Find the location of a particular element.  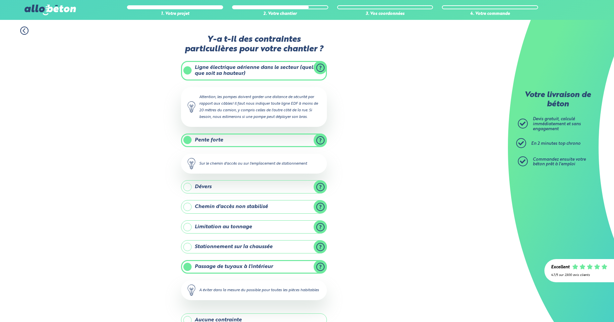

span: Devis gratuit, calculé immédiatement et sans engagement is located at coordinates (556, 124).